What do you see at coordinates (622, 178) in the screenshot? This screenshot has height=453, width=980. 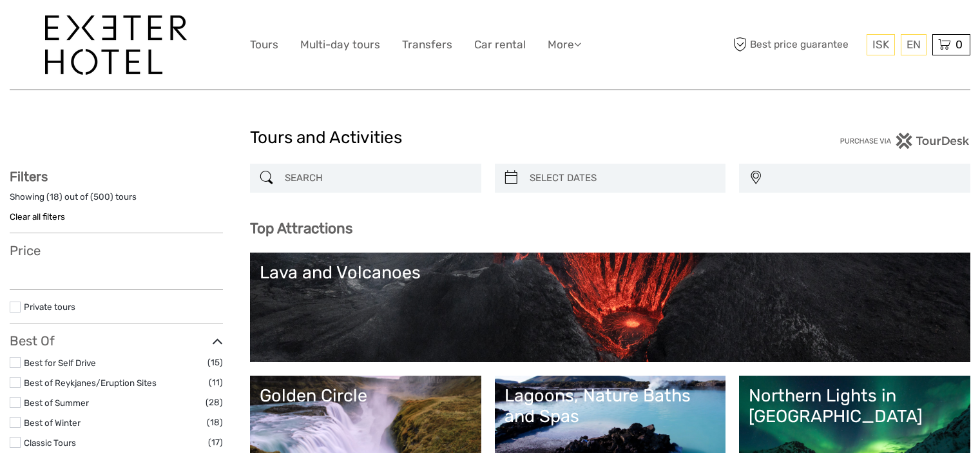 I see `input: SELECT DATES` at bounding box center [622, 178].